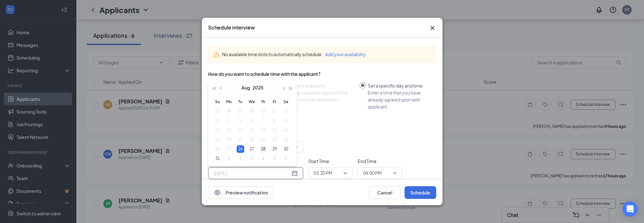 Image resolution: width=644 pixels, height=223 pixels. Describe the element at coordinates (385, 192) in the screenshot. I see `button: Cancel` at that location.